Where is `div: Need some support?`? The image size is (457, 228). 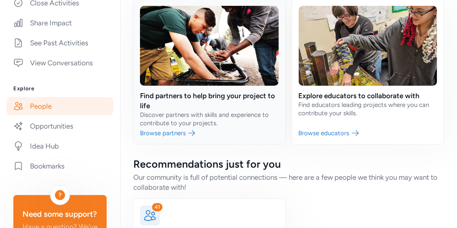 div: Need some support? is located at coordinates (60, 215).